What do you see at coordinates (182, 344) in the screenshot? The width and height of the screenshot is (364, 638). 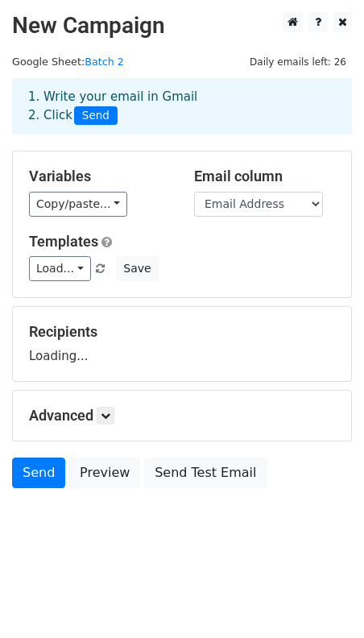 I see `div: Loading...` at bounding box center [182, 344].